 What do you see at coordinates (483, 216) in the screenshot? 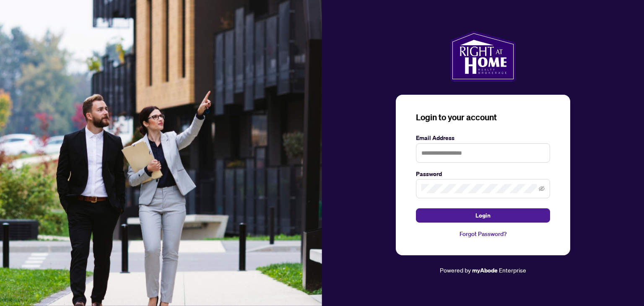
I see `button: Login` at bounding box center [483, 216].